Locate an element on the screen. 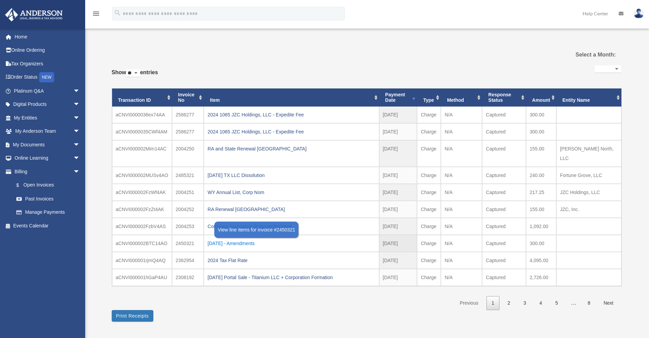 This screenshot has width=649, height=338. th: Payment Date: activate to sort column ascending is located at coordinates (398, 98).